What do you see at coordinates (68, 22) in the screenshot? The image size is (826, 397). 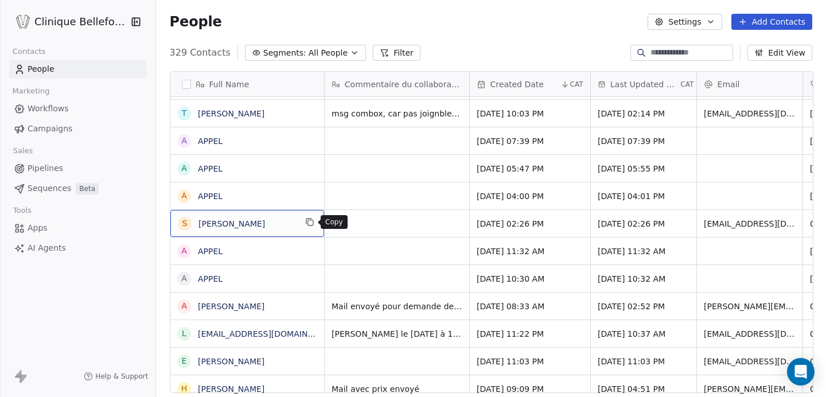 I see `button: Clinique Bellefontaine` at bounding box center [68, 22].